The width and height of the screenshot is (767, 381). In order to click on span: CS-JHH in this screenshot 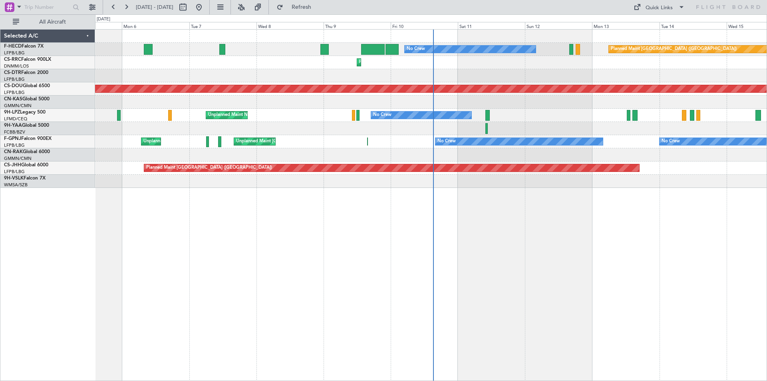, I will do `click(12, 165)`.